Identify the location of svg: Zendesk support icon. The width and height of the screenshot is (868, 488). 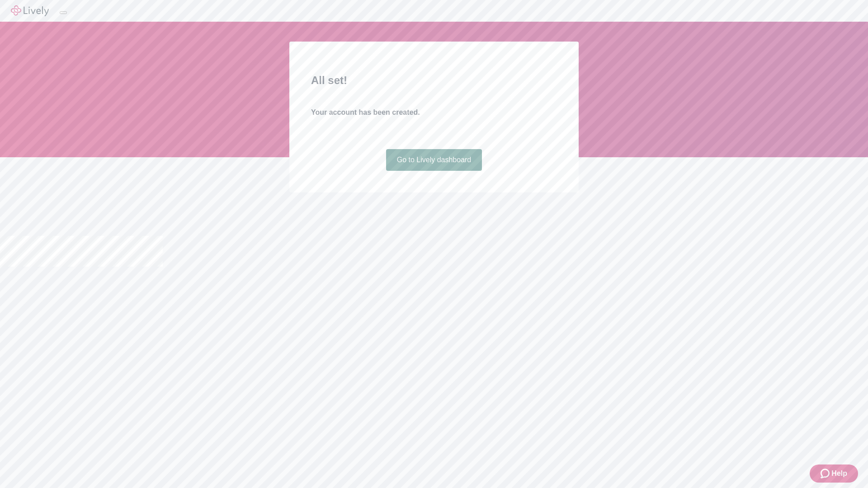
(826, 473).